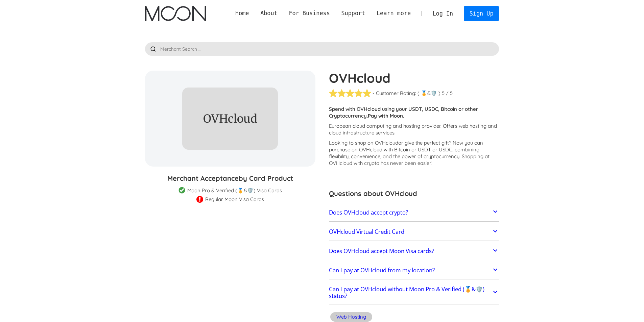 The width and height of the screenshot is (644, 322). I want to click on a: Can I pay at OVHcloud without Moon Pro & Verified (🏅&🛡️) status?, so click(414, 293).